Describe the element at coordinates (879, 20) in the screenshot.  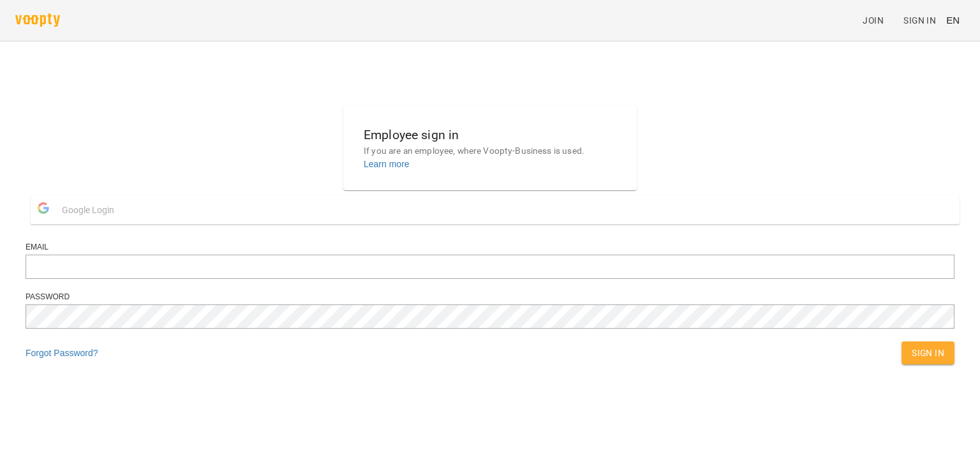
I see `a: Join` at that location.